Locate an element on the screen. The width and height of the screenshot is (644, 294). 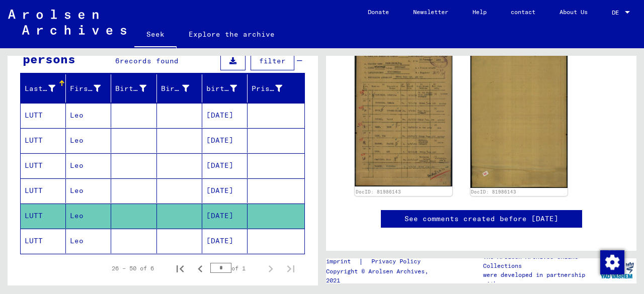
mat-header-cell: Last name is located at coordinates (43, 89).